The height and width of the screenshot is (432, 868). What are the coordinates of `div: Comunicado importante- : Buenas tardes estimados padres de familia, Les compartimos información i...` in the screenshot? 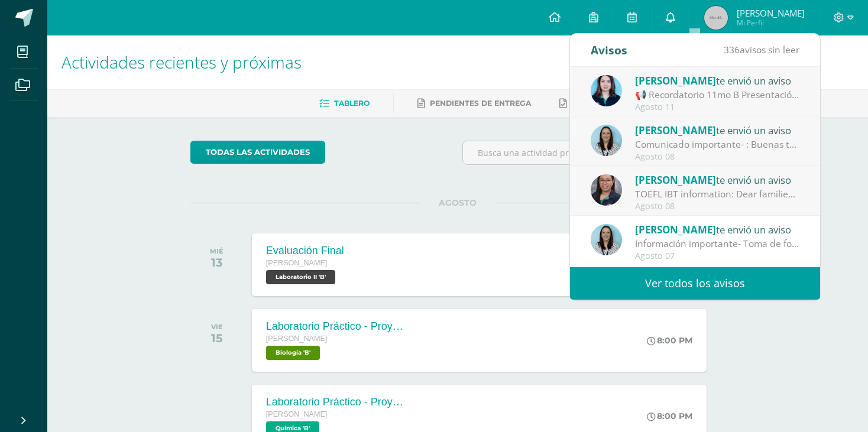 It's located at (717, 144).